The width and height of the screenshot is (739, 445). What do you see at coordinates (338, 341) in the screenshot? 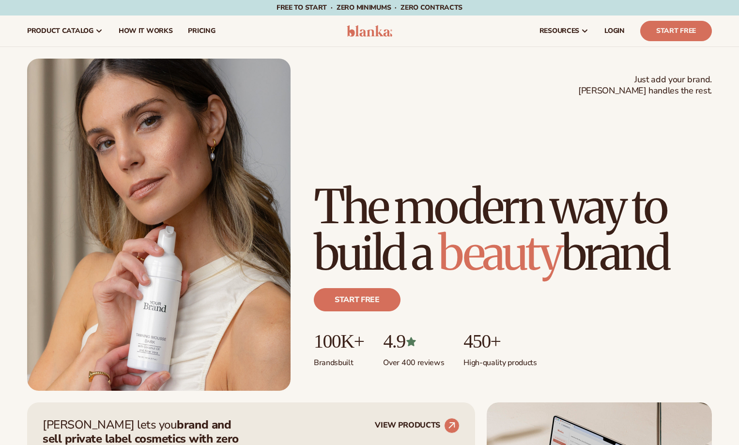
I see `p: 100K+` at bounding box center [338, 341].